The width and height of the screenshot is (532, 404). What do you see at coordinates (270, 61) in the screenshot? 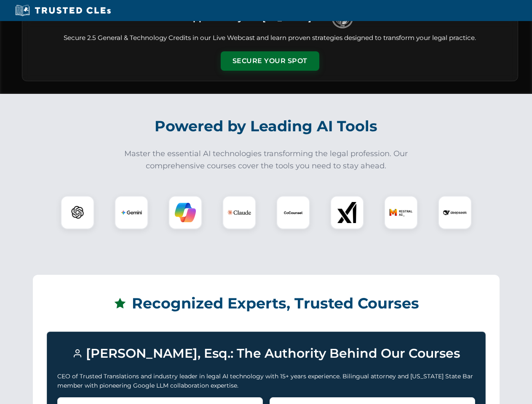
I see `button: Secure Your Spot` at bounding box center [270, 61].